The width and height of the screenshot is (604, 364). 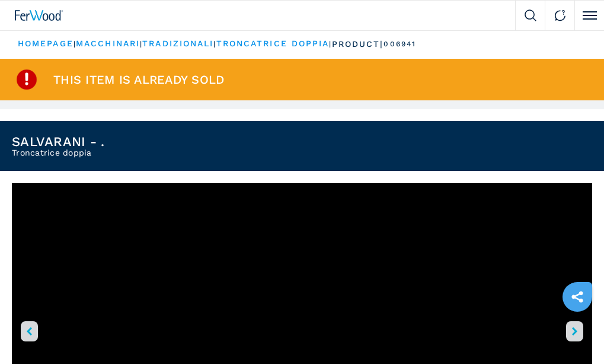 I want to click on button: right-button, so click(x=575, y=331).